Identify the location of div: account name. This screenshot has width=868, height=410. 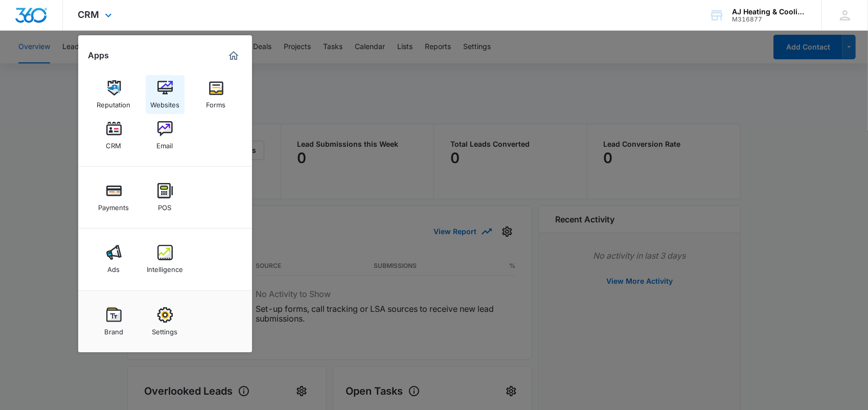
(769, 12).